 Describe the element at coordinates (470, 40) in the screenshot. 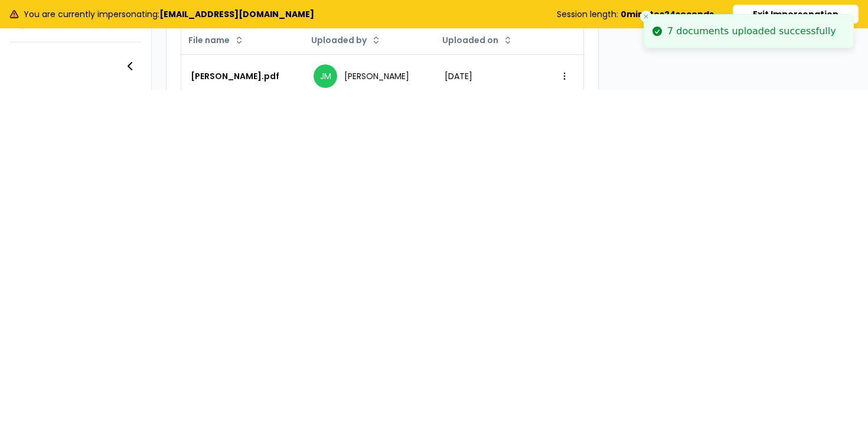

I see `span: Uploaded on` at that location.